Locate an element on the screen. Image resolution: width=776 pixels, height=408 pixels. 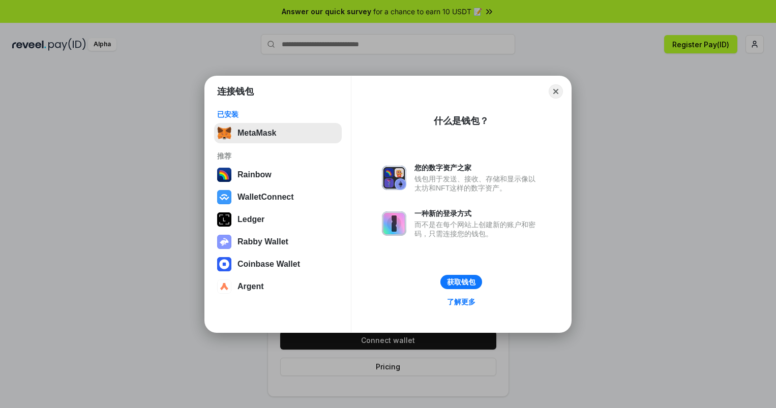
div: Argent is located at coordinates (251, 287).